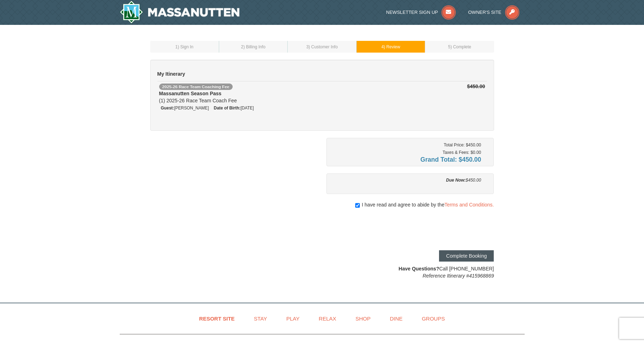  What do you see at coordinates (412, 12) in the screenshot?
I see `span: Newsletter Sign Up` at bounding box center [412, 12].